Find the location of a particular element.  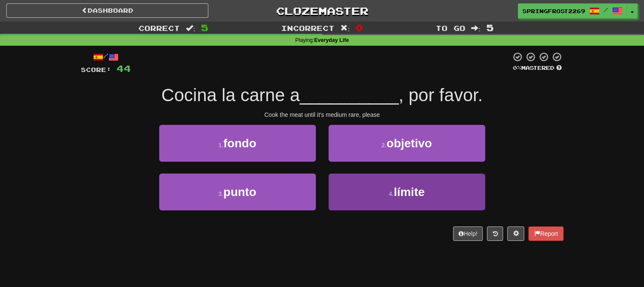

button: Round history (alt+y) is located at coordinates (494, 234).